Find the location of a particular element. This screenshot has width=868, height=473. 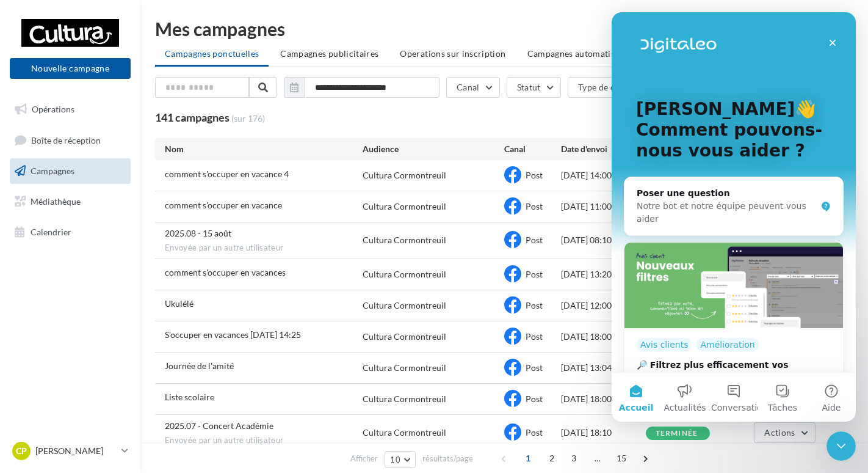

span: Boîte de réception is located at coordinates (66, 140).